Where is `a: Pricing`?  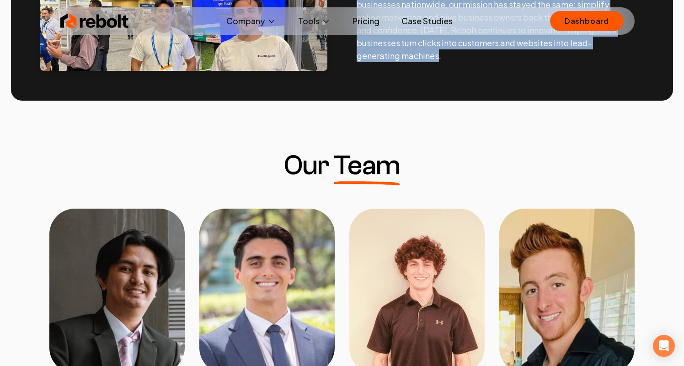 a: Pricing is located at coordinates (366, 21).